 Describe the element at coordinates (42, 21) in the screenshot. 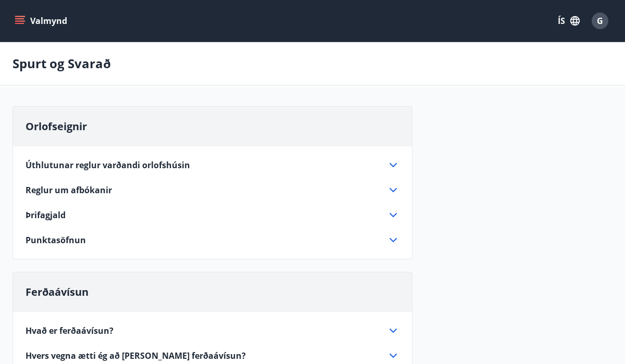

I see `button: menu` at that location.